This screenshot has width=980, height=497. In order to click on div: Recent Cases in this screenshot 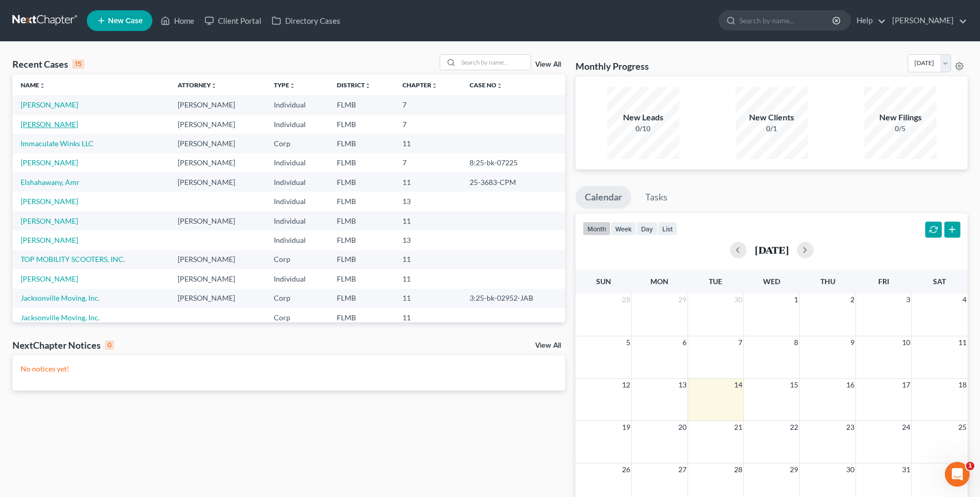, I will do `click(48, 64)`.